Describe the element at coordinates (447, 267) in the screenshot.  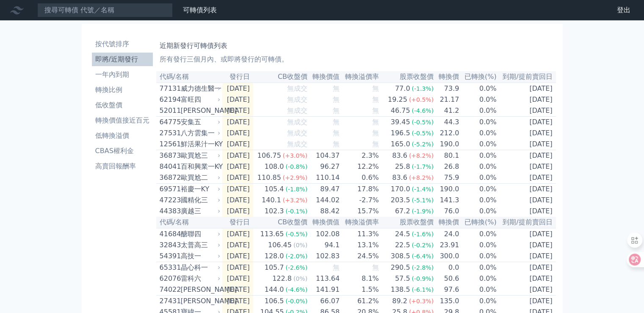
I see `td: 0.0` at that location.